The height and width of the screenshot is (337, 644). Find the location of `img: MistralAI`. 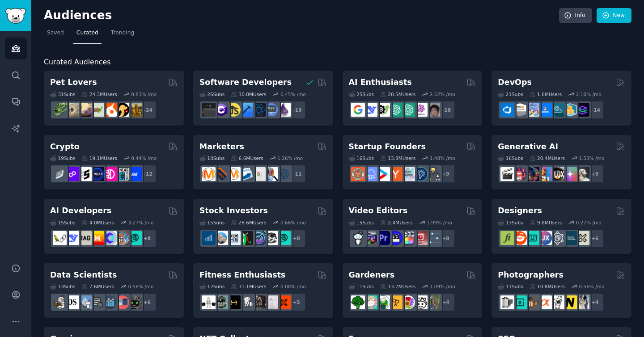

img: MistralAI is located at coordinates (97, 238).